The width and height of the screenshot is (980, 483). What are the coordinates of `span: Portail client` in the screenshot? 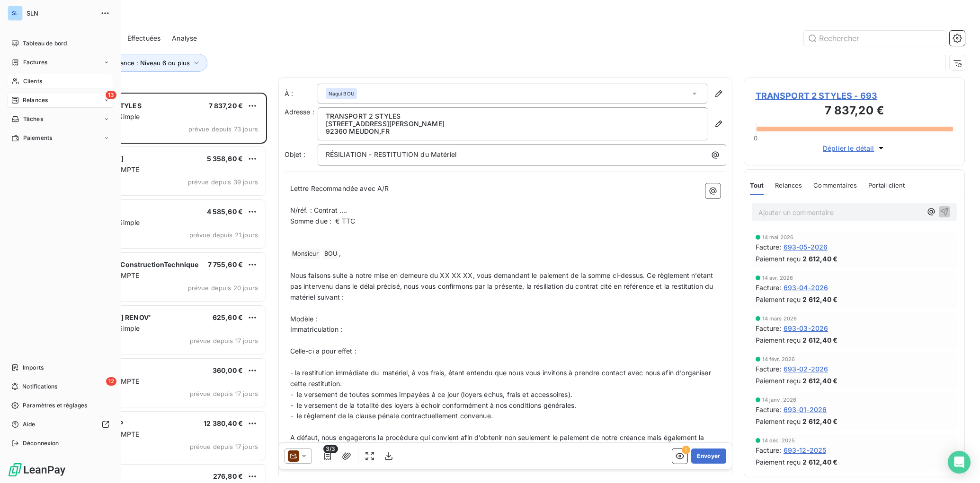 It's located at (886, 185).